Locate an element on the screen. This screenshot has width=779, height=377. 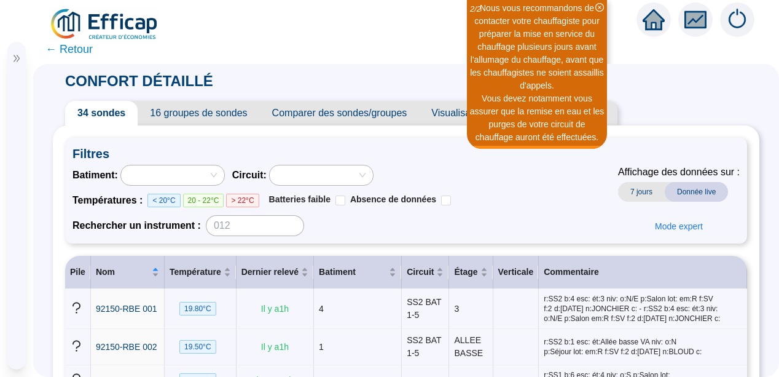
th: Dernier relevé is located at coordinates (275, 272).